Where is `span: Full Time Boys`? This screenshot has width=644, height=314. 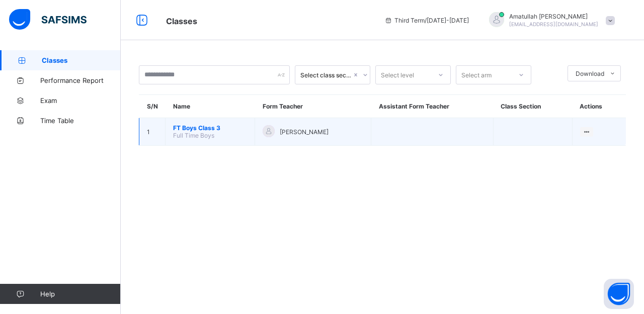
span: Full Time Boys is located at coordinates (194, 135).